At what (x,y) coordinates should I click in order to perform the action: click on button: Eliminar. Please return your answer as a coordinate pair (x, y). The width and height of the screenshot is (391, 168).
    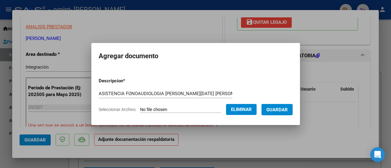
    Looking at the image, I should click on (241, 110).